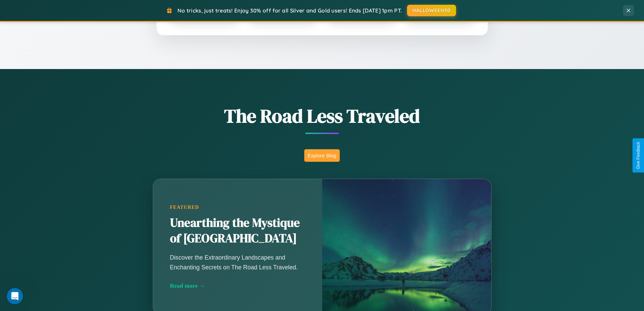 This screenshot has height=311, width=644. Describe the element at coordinates (238, 285) in the screenshot. I see `div: Read more →` at that location.